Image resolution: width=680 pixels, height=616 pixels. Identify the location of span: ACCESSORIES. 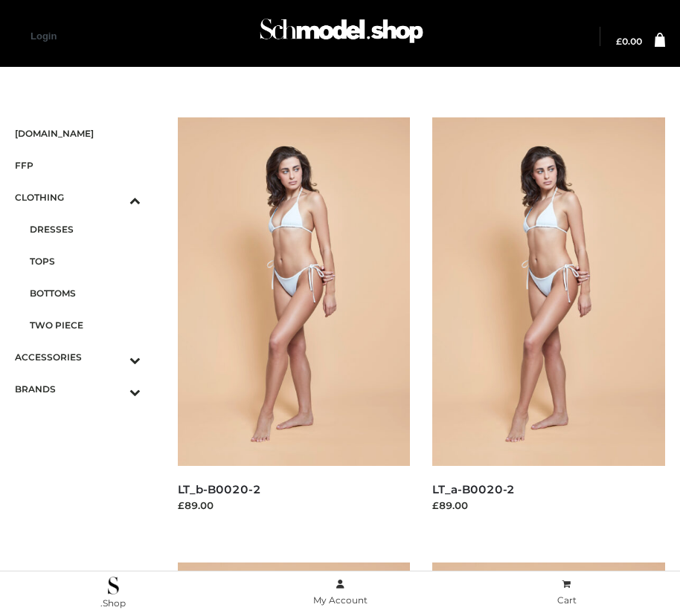
(77, 357).